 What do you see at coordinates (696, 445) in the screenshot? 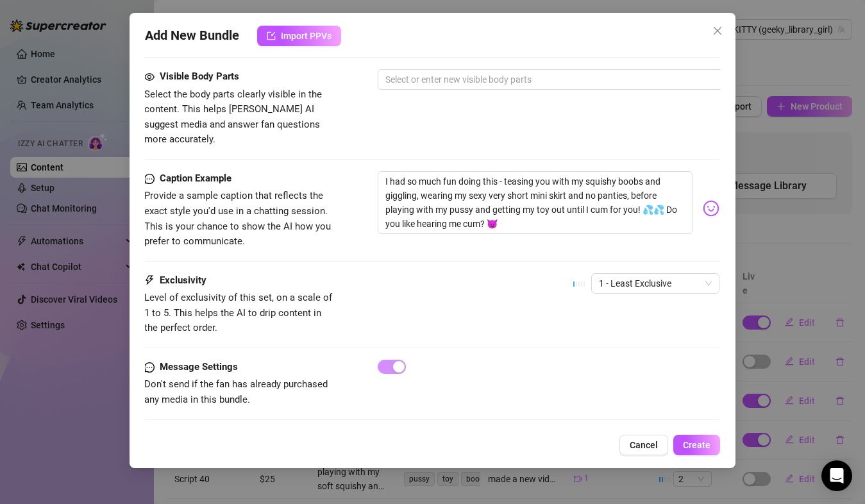
I see `span: Create` at bounding box center [696, 445].